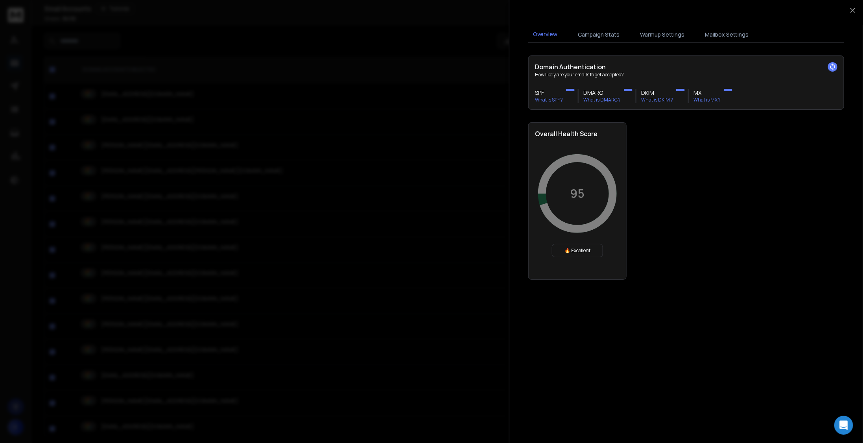 Image resolution: width=863 pixels, height=443 pixels. I want to click on div: 🔥 Excellent, so click(577, 250).